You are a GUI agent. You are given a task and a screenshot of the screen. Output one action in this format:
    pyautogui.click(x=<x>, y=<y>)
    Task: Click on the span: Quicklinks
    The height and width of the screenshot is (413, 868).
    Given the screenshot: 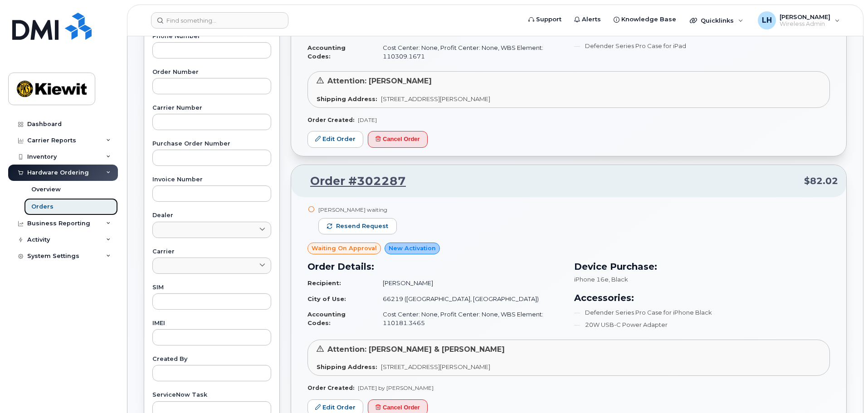 What is the action you would take?
    pyautogui.click(x=717, y=20)
    